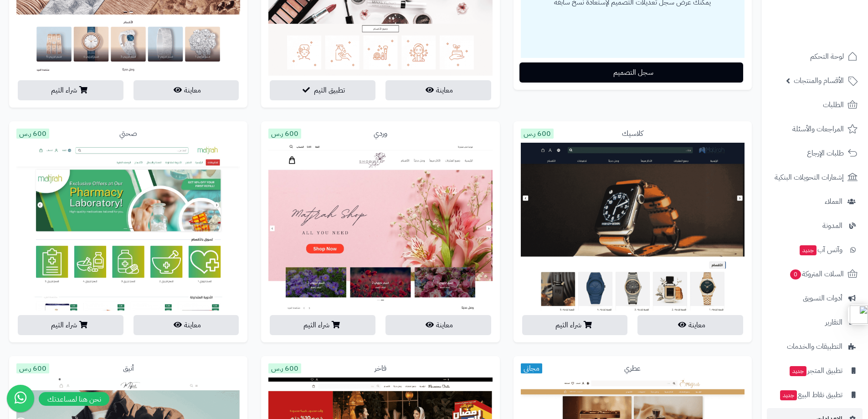 Image resolution: width=868 pixels, height=419 pixels. I want to click on span: الطلبات, so click(833, 105).